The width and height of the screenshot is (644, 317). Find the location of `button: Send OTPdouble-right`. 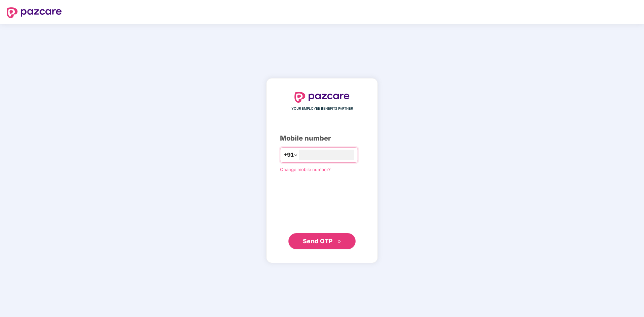

button: Send OTPdouble-right is located at coordinates (322, 241).